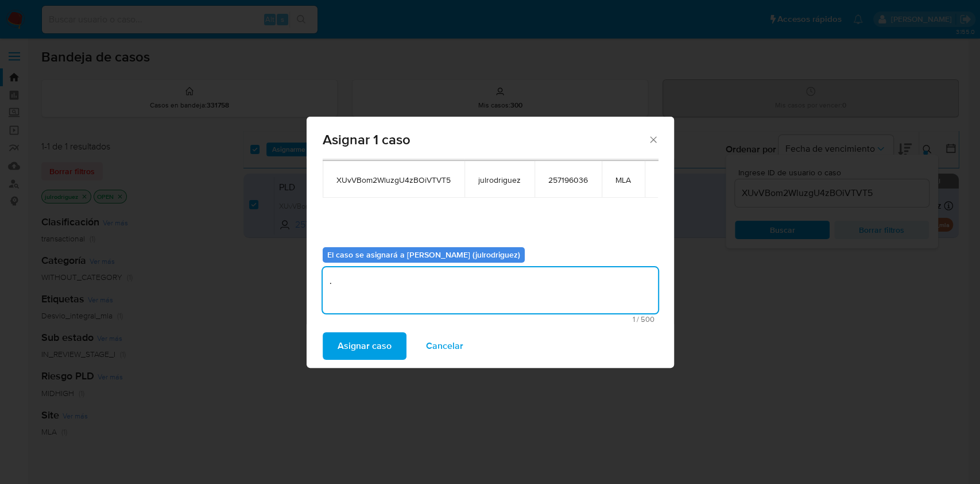 The height and width of the screenshot is (484, 980). I want to click on span: XUvVBom2WluzgU4zBOiVTVT5, so click(394, 180).